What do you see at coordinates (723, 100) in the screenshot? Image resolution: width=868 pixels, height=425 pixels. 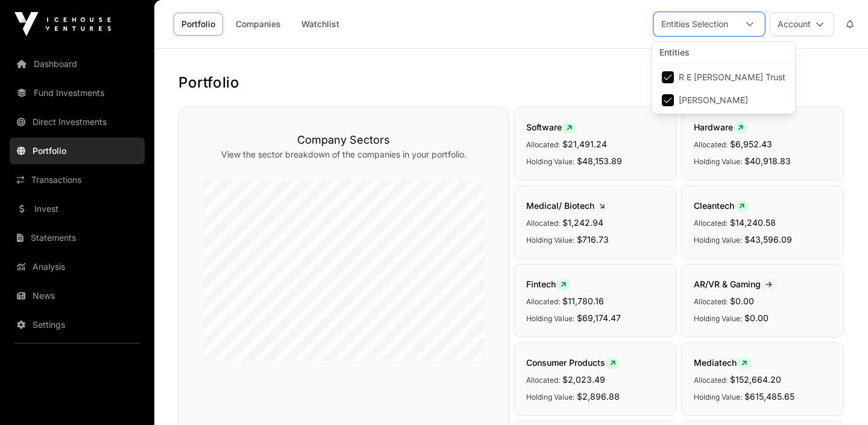 I see `li: Robert Skinner` at bounding box center [723, 100].